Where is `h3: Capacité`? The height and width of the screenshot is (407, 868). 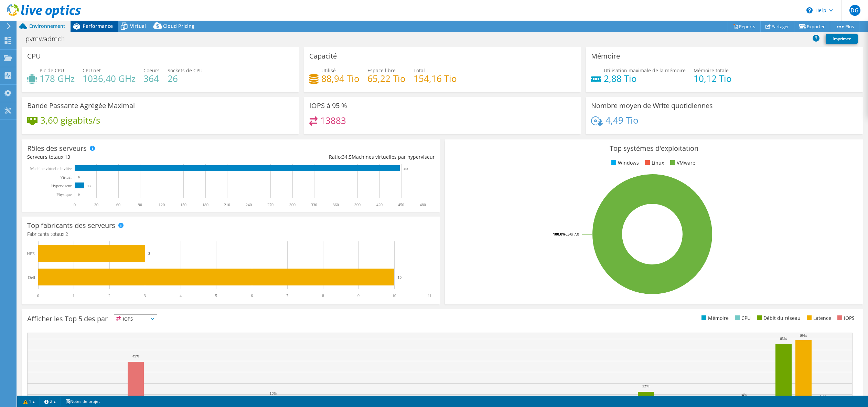 h3: Capacité is located at coordinates (323, 56).